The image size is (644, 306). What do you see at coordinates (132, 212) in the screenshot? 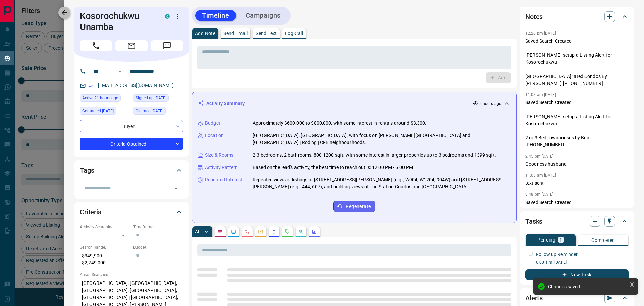
I see `div: Criteria` at bounding box center [132, 212].